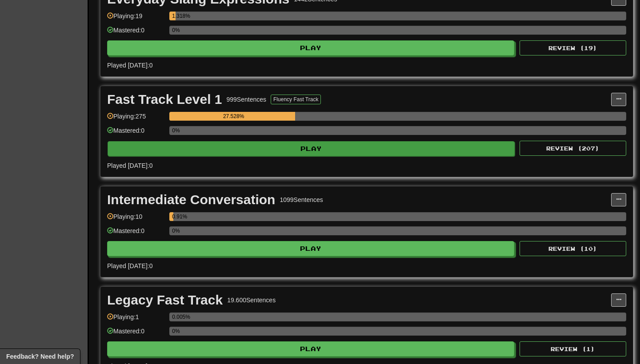 The height and width of the screenshot is (364, 640). What do you see at coordinates (301, 200) in the screenshot?
I see `div: 1099 Sentences` at bounding box center [301, 200].